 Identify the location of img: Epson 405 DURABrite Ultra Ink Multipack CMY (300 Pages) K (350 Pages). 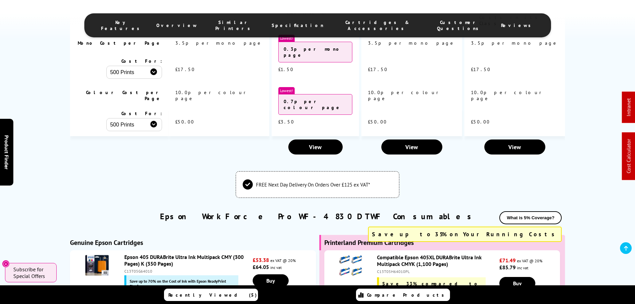
(97, 265).